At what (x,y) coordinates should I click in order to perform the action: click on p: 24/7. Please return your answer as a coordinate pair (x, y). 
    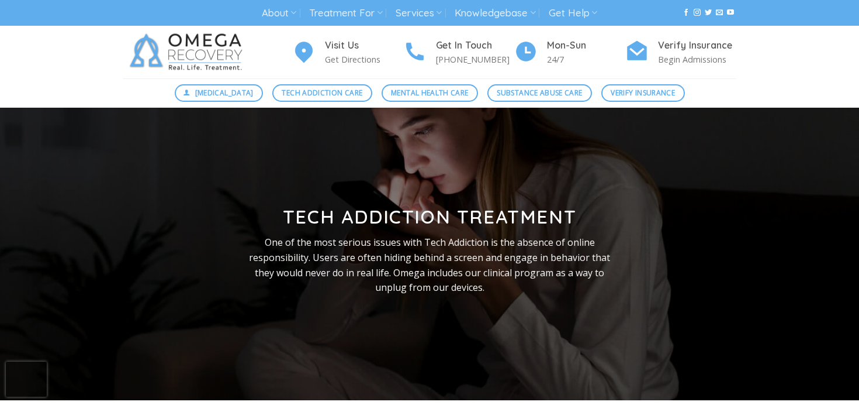
    Looking at the image, I should click on (586, 59).